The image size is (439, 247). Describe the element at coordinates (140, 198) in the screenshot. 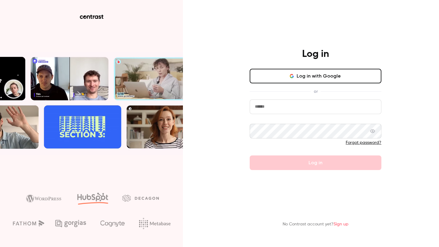

I see `img: decagon` at that location.